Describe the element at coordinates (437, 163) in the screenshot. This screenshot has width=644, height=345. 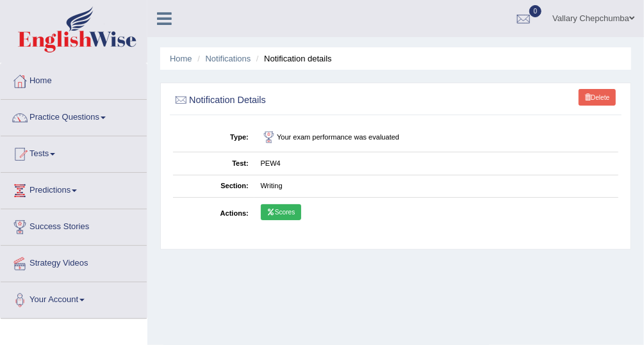
I see `td: PEW4` at that location.